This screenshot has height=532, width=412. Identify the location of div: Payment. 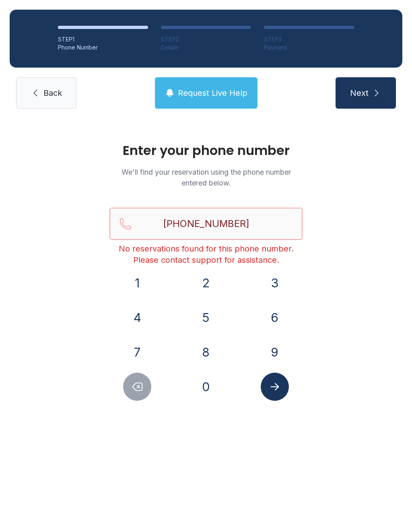
(309, 48).